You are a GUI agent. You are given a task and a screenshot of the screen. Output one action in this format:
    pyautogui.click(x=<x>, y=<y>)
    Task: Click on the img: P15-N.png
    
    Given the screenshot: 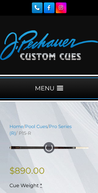 What is the action you would take?
    pyautogui.click(x=49, y=148)
    